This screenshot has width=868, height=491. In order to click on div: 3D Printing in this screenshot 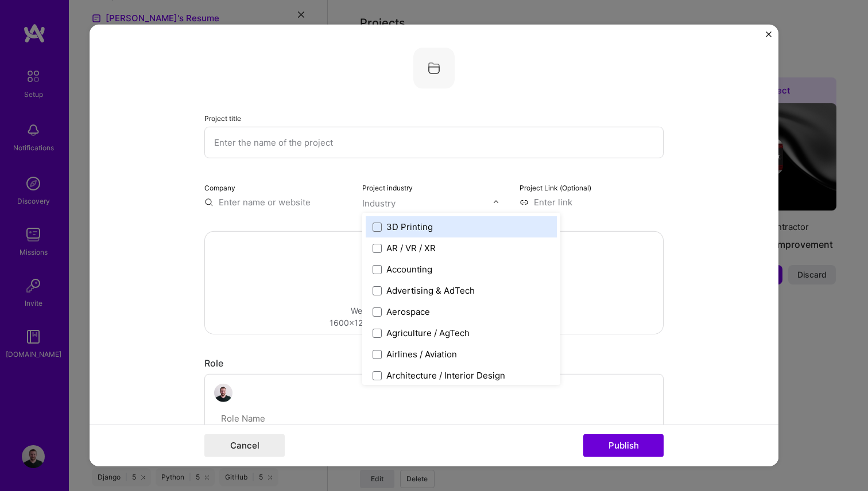, I will do `click(409, 227)`.